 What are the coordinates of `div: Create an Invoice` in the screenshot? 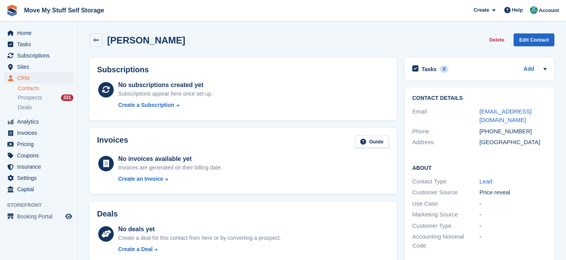 It's located at (141, 179).